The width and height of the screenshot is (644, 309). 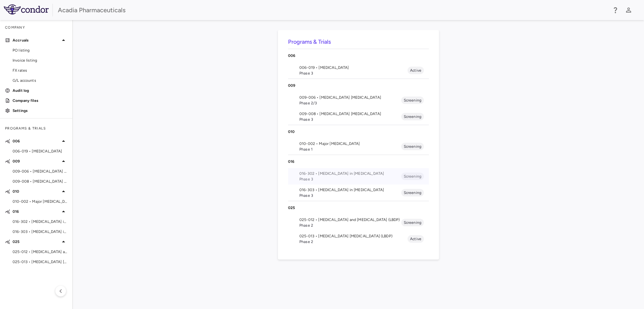 I want to click on div: 006, so click(x=359, y=55).